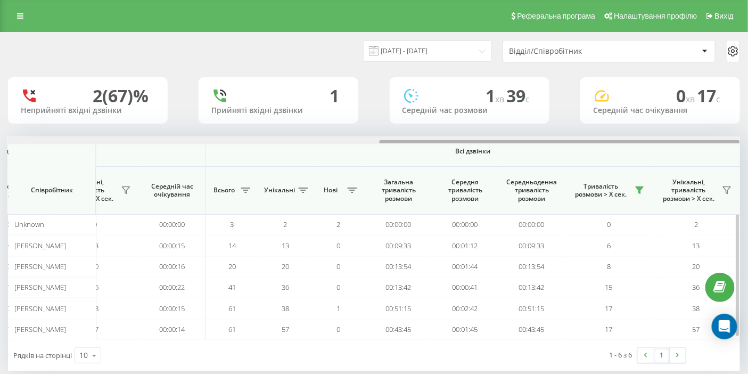 The width and height of the screenshot is (748, 374). Describe the element at coordinates (52, 190) in the screenshot. I see `span: Співробітник` at that location.